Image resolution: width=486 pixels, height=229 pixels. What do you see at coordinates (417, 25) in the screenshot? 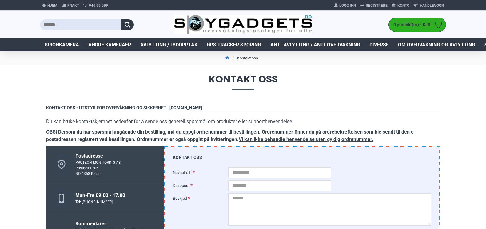
I see `a: 0 produkt(er) - Kr 0` at bounding box center [417, 25].